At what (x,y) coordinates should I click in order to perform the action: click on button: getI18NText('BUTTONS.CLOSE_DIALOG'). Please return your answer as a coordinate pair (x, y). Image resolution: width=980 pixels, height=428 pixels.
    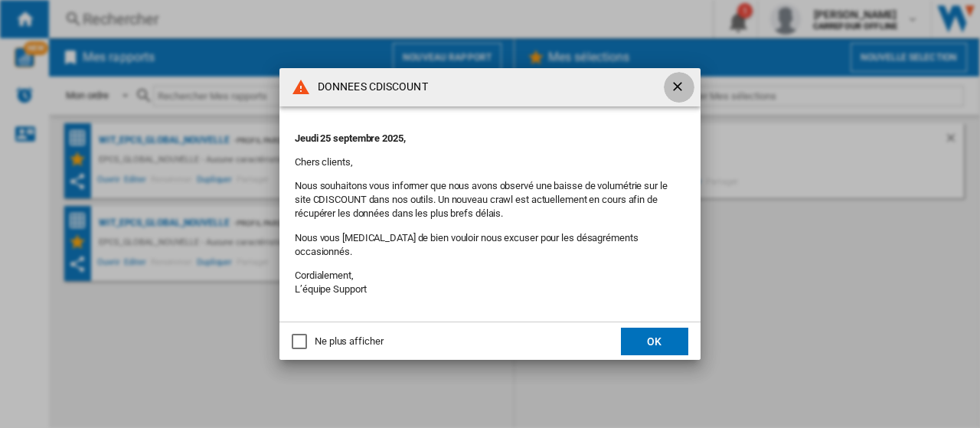
    Looking at the image, I should click on (680, 87).